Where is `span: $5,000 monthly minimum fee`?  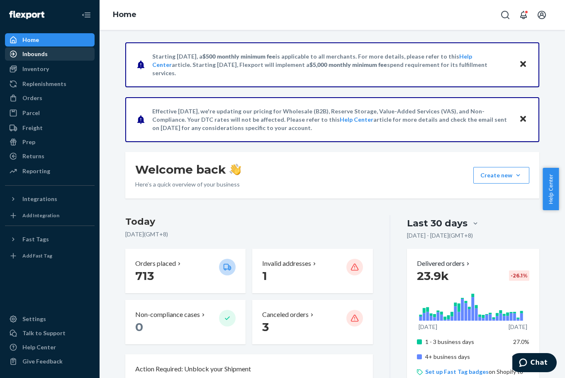
span: $5,000 monthly minimum fee is located at coordinates (348, 64).